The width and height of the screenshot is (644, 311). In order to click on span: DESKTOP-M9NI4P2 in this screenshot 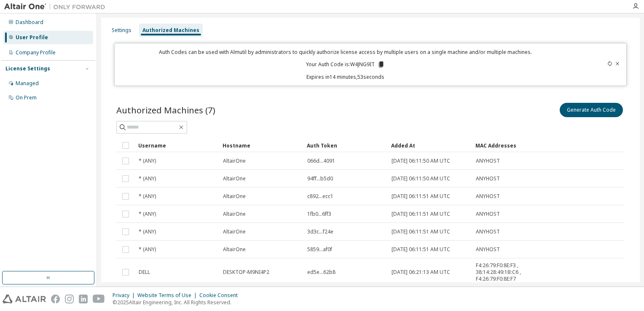, I will do `click(246, 272)`.